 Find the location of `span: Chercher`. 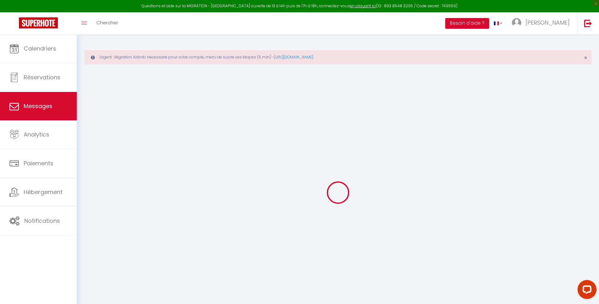

span: Chercher is located at coordinates (107, 22).